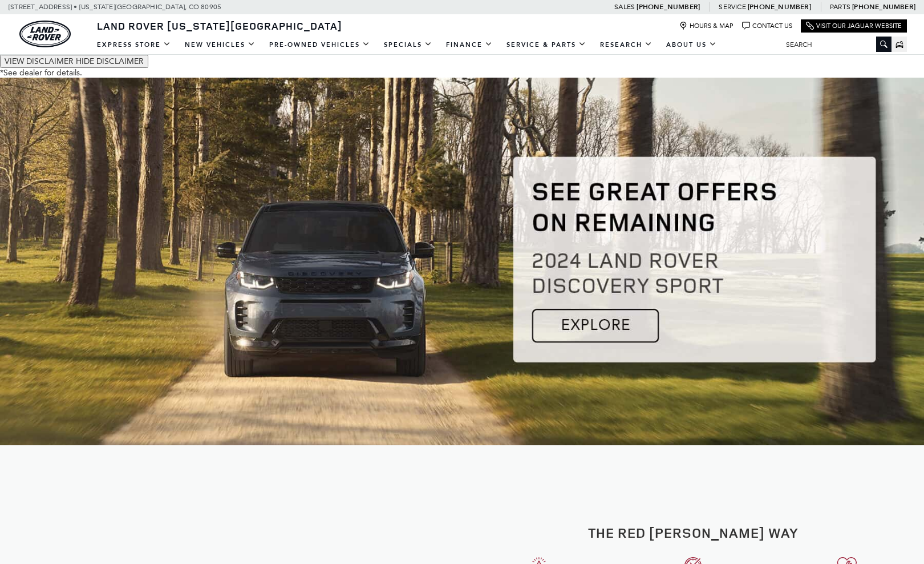  I want to click on a: Contact Us, so click(767, 26).